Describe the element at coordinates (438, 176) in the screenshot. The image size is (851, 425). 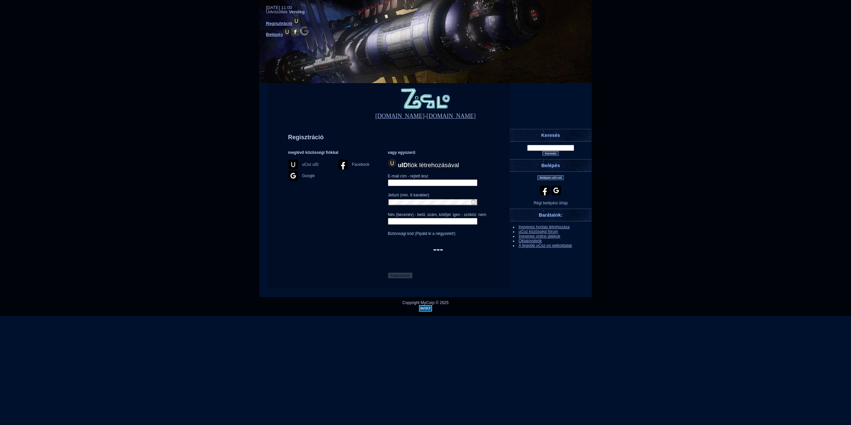
I see `label: E-mail cím - rejtett lesz` at that location.